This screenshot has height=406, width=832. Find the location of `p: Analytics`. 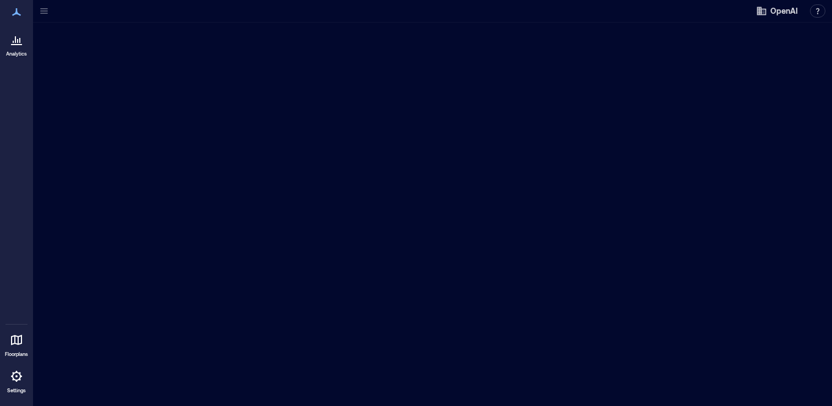

p: Analytics is located at coordinates (16, 54).